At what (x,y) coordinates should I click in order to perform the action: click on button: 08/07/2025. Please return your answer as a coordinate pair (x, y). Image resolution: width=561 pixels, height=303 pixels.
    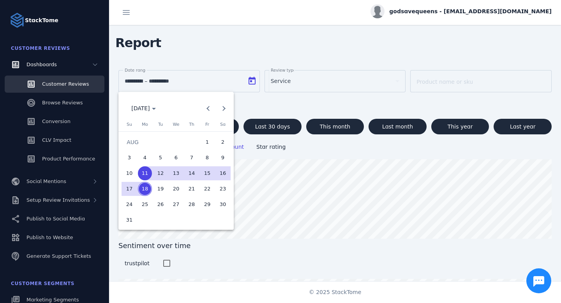
    Looking at the image, I should click on (192, 158).